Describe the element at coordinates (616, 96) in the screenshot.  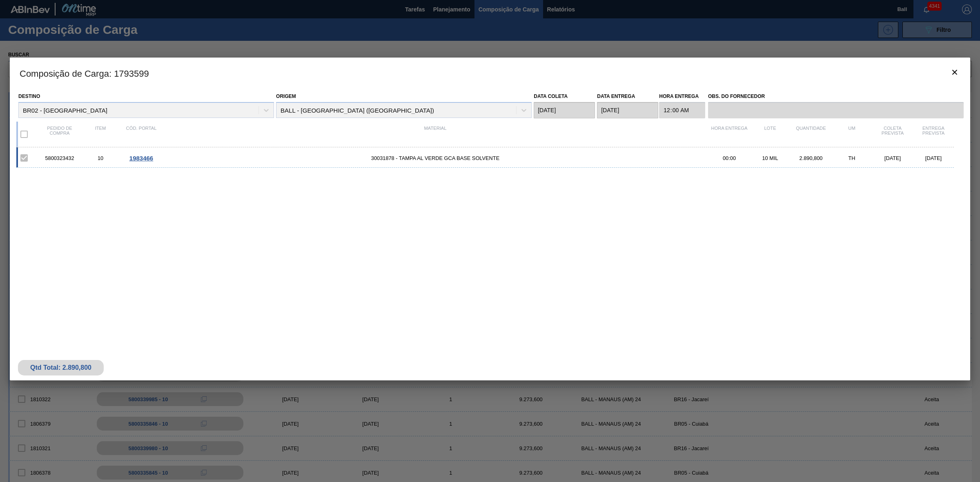
I see `label: Data entrega` at that location.